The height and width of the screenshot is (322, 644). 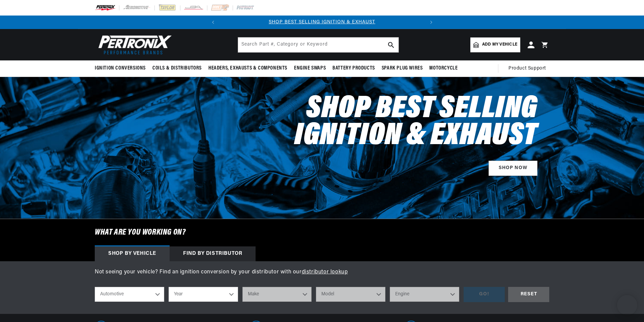 I want to click on span: Coils & Distributors, so click(x=177, y=68).